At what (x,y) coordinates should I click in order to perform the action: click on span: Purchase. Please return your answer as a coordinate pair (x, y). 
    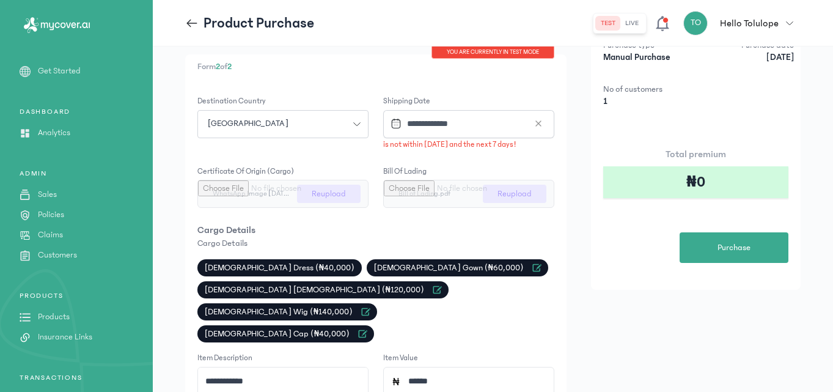
    Looking at the image, I should click on (734, 247).